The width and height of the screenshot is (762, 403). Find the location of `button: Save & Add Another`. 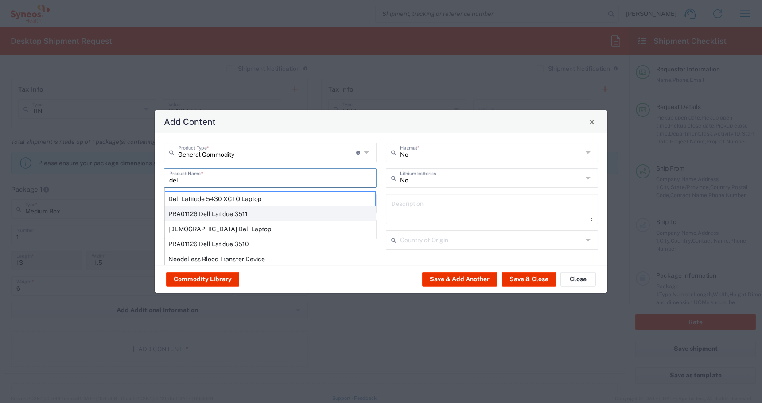

button: Save & Add Another is located at coordinates (460, 279).